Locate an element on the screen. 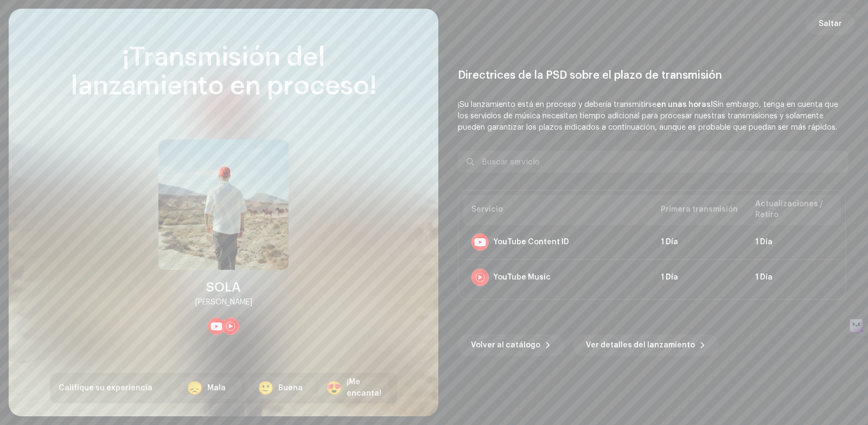 This screenshot has width=868, height=425. th: Primera transmisión is located at coordinates (699, 210).